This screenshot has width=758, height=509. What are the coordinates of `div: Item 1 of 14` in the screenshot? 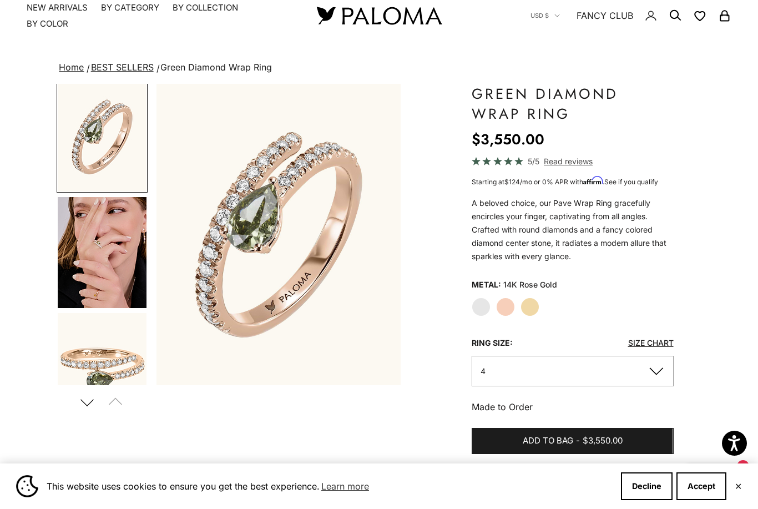 It's located at (279, 234).